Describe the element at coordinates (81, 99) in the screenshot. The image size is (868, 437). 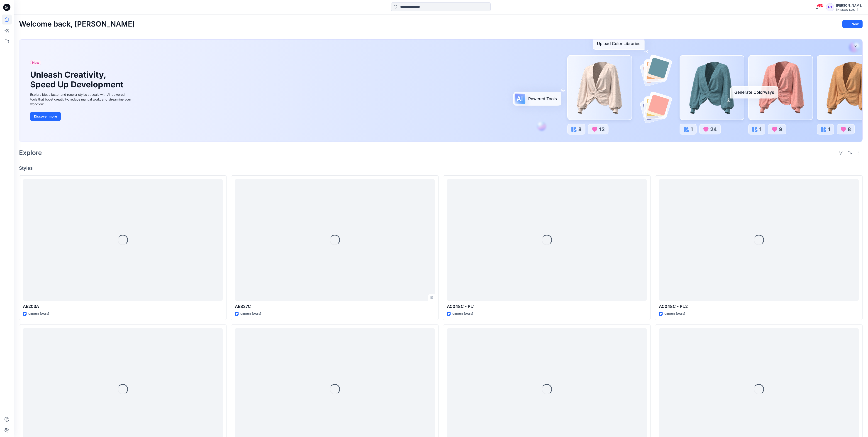
I see `div: Explore ideas faster and recolor styles at scale with AI-powered tools that boost creativity, red...` at that location.